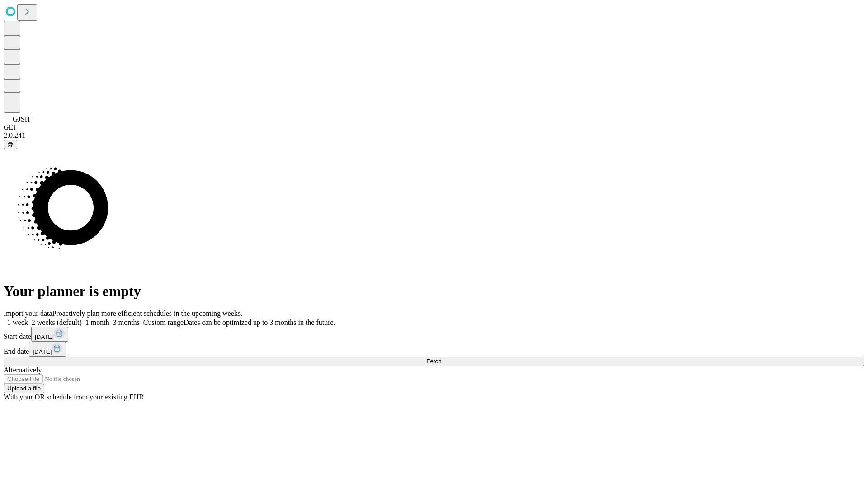 This screenshot has height=488, width=868. I want to click on span: With your OR schedule from your existing EHR, so click(74, 396).